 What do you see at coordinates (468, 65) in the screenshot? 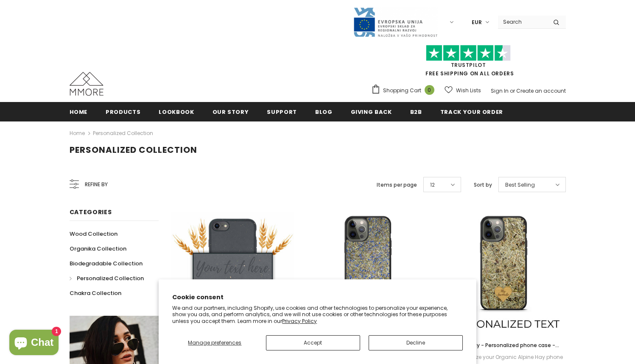
I see `a: Trustpilot` at bounding box center [468, 65].